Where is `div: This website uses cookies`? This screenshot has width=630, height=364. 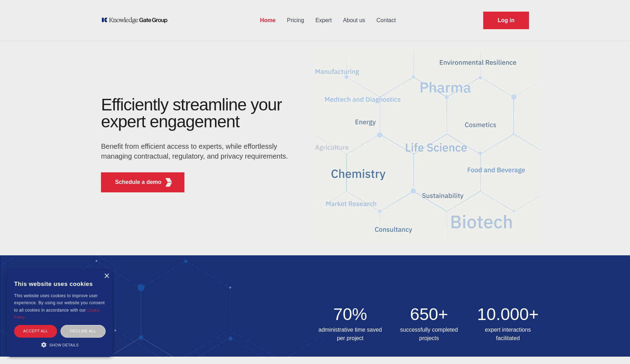
div: This website uses cookies is located at coordinates (60, 284).